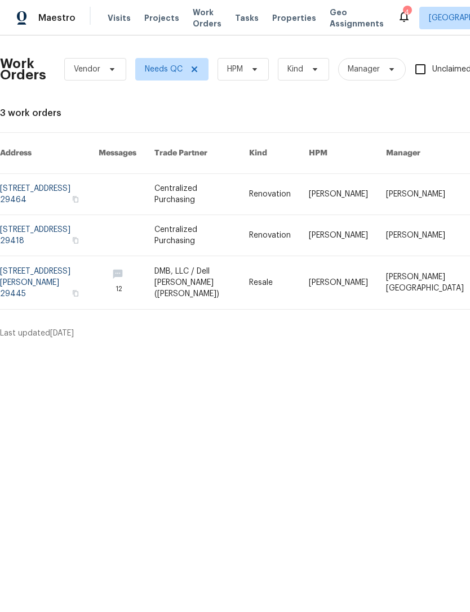 The width and height of the screenshot is (470, 612). I want to click on span: Work Orders, so click(207, 18).